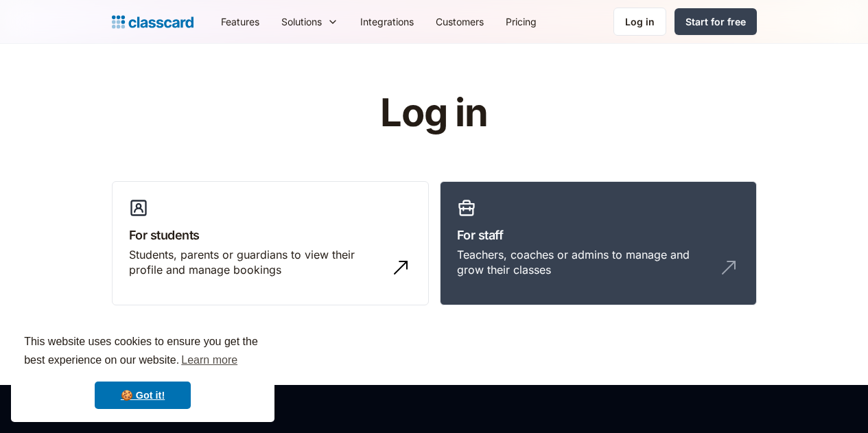  Describe the element at coordinates (143, 395) in the screenshot. I see `a: dismiss cookie message` at that location.